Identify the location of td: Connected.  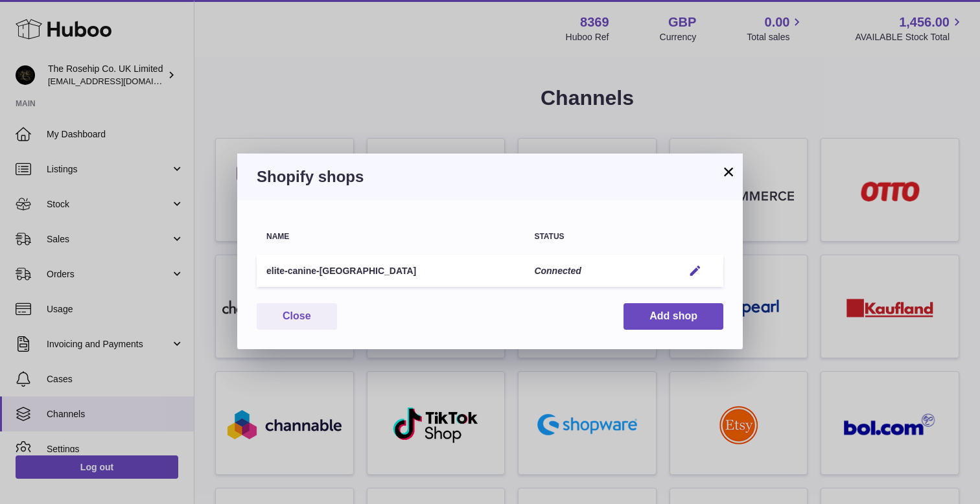
(599, 271).